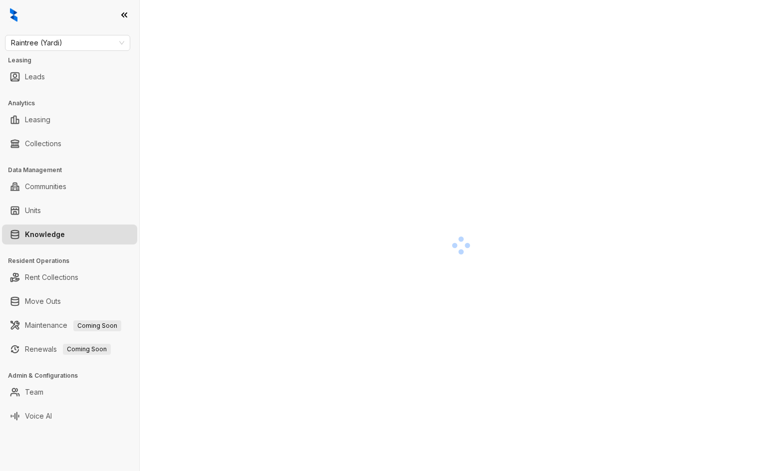 The image size is (764, 471). What do you see at coordinates (73, 376) in the screenshot?
I see `h3: Admin & Configurations` at bounding box center [73, 376].